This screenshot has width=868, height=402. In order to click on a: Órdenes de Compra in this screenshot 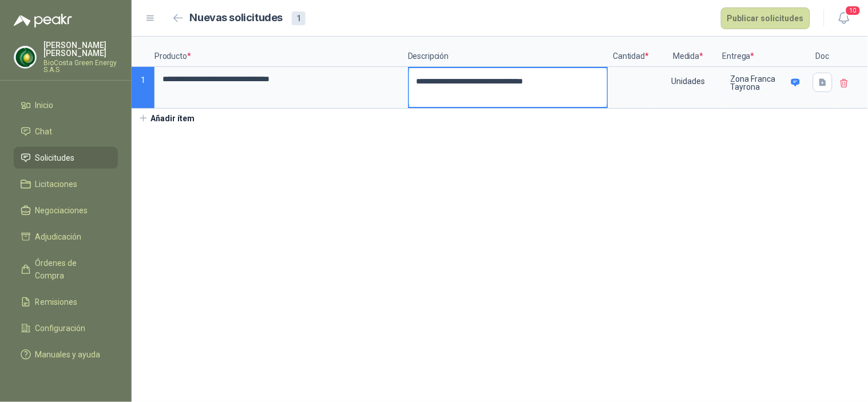, I will do `click(66, 269)`.